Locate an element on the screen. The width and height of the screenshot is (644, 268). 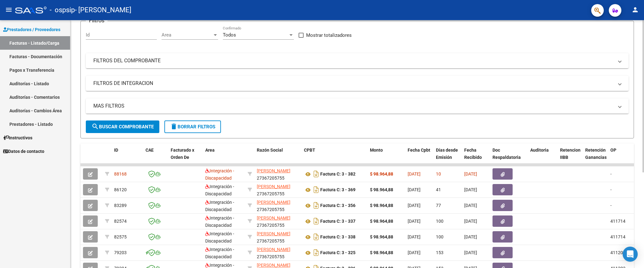
span: 82575 is located at coordinates (120, 237).